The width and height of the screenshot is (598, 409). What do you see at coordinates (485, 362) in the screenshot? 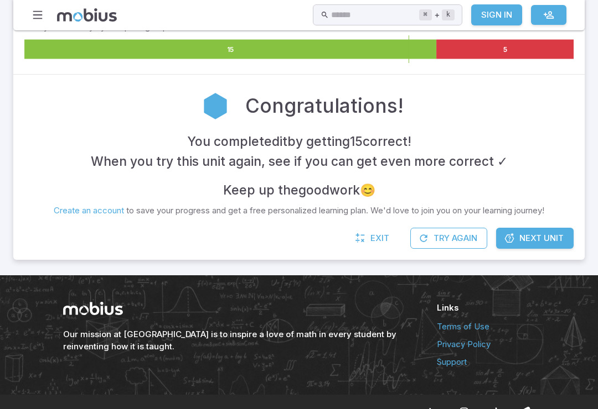
I see `a: Support` at bounding box center [485, 362].